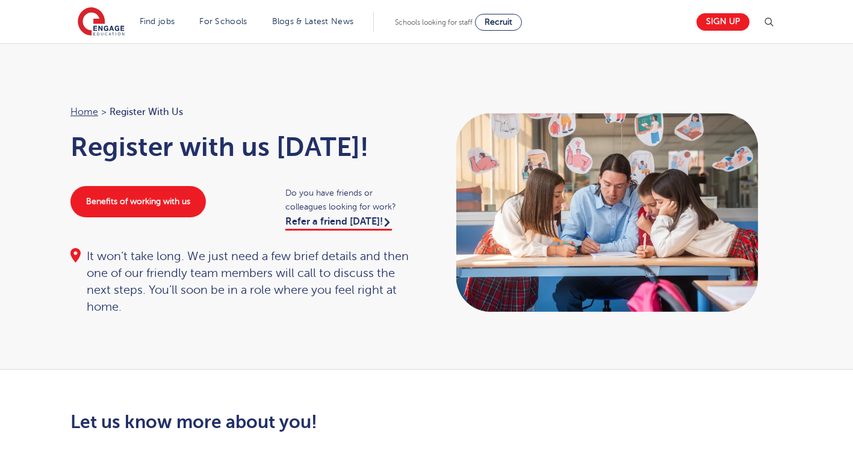 This screenshot has width=853, height=466. What do you see at coordinates (313, 21) in the screenshot?
I see `a: Blogs & Latest News` at bounding box center [313, 21].